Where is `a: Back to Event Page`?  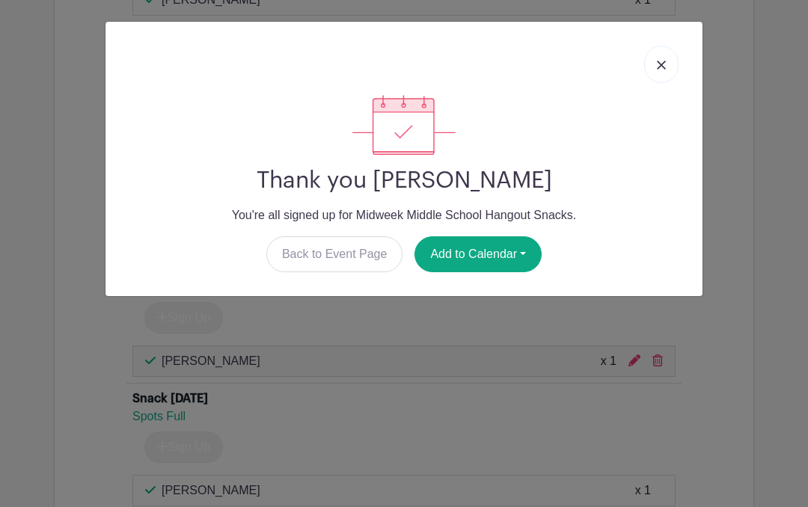
a: Back to Event Page is located at coordinates (334, 254).